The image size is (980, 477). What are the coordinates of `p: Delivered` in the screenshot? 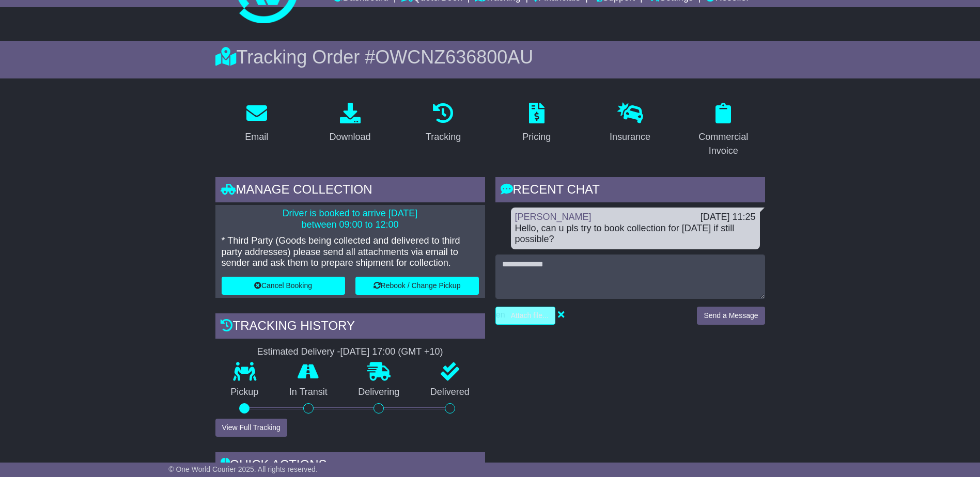 It's located at (450, 393).